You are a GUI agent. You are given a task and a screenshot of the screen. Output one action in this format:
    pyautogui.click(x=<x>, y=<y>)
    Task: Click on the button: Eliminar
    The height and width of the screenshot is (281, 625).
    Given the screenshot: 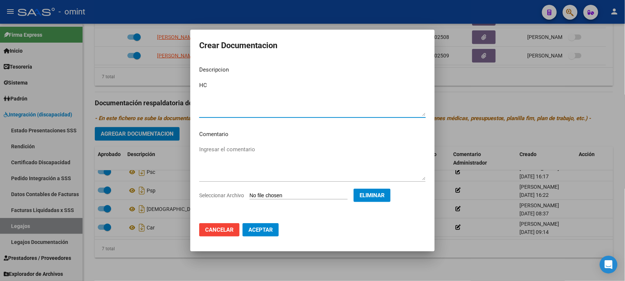 What is the action you would take?
    pyautogui.click(x=372, y=195)
    